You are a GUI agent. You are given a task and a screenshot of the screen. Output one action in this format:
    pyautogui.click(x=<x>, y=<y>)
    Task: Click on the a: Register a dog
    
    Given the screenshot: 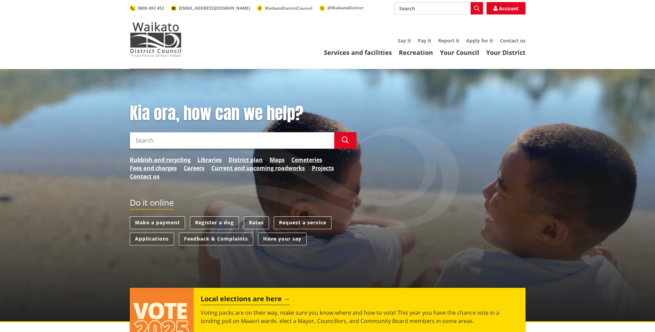 What is the action you would take?
    pyautogui.click(x=214, y=223)
    